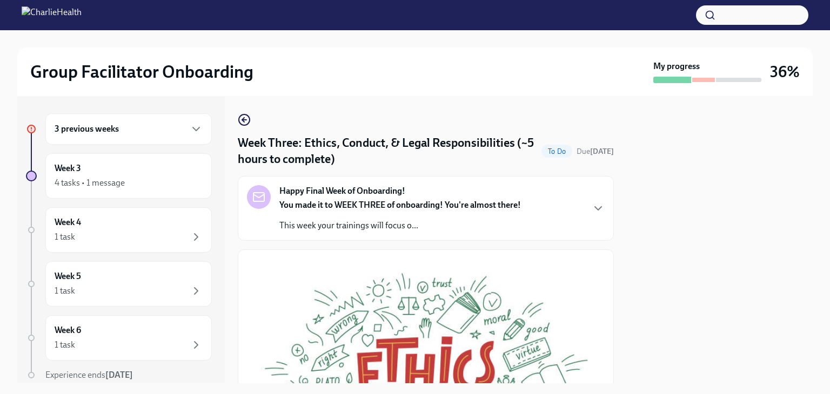 This screenshot has width=830, height=394. Describe the element at coordinates (68, 223) in the screenshot. I see `h6: Week 4` at that location.